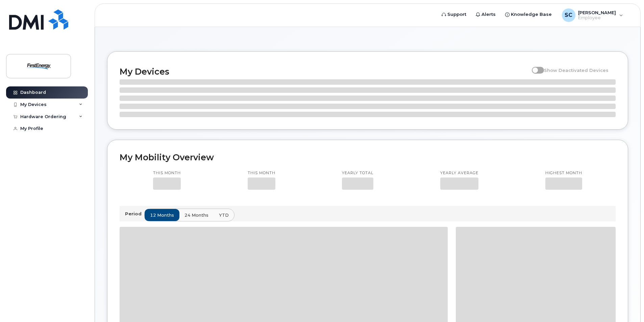 Image resolution: width=644 pixels, height=322 pixels. Describe the element at coordinates (368, 157) in the screenshot. I see `h2: My Mobility Overview` at that location.